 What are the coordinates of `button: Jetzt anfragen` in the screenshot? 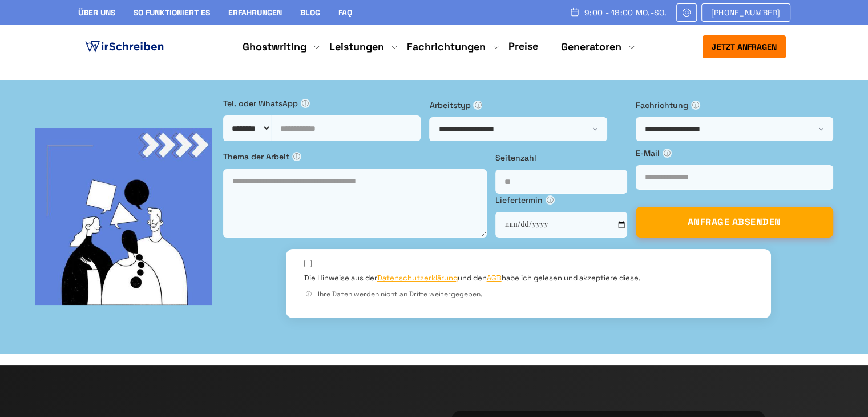 It's located at (745, 47).